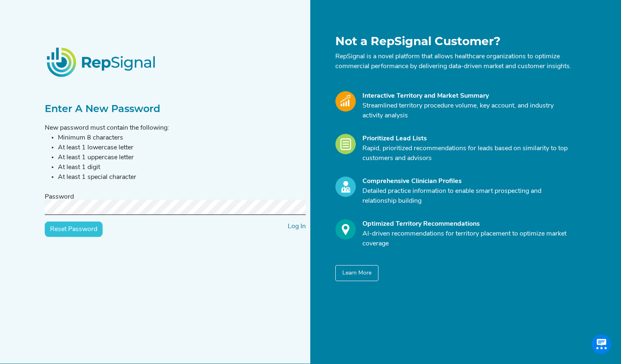 The image size is (621, 364). I want to click on p: Streamlined territory procedure volume, key account, and industry activity analysis, so click(467, 111).